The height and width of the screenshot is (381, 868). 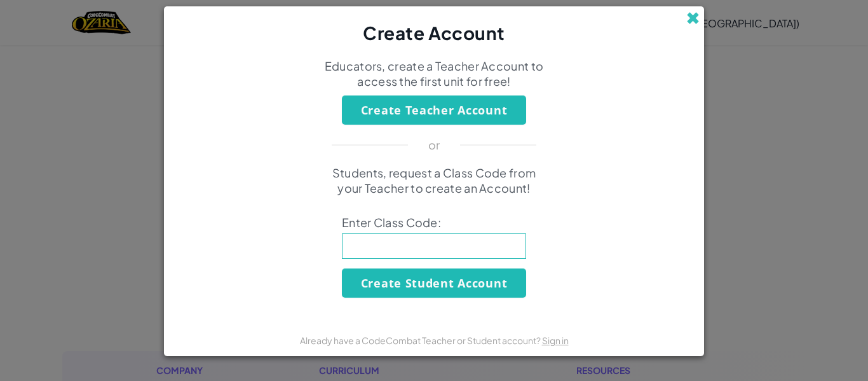 What do you see at coordinates (434, 74) in the screenshot?
I see `p: Educators, create a Teacher Account to access the first unit for free!` at bounding box center [434, 74].